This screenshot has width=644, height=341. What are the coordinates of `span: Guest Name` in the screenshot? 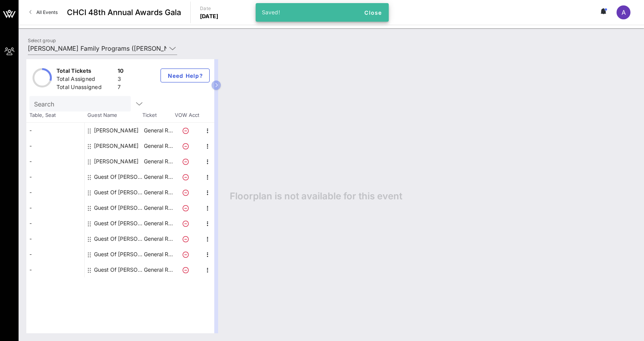 It's located at (113, 115).